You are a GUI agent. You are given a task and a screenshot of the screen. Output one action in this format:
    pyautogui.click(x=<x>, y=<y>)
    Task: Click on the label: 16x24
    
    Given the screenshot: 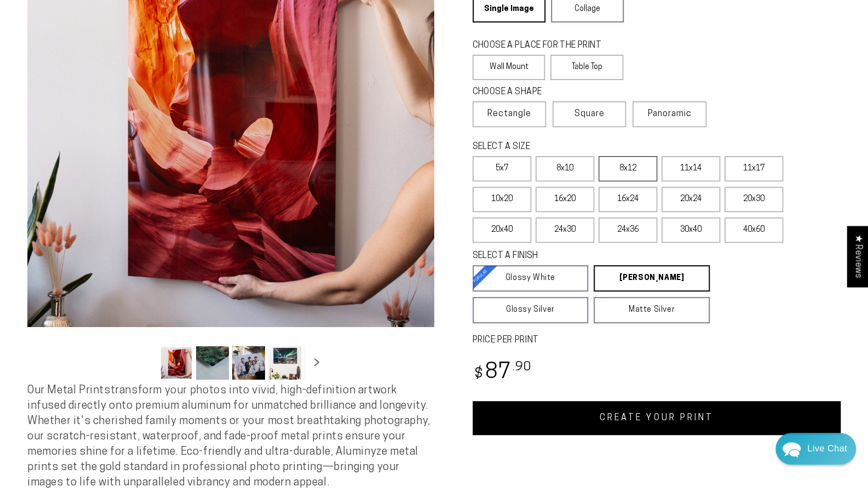 What is the action you would take?
    pyautogui.click(x=628, y=200)
    